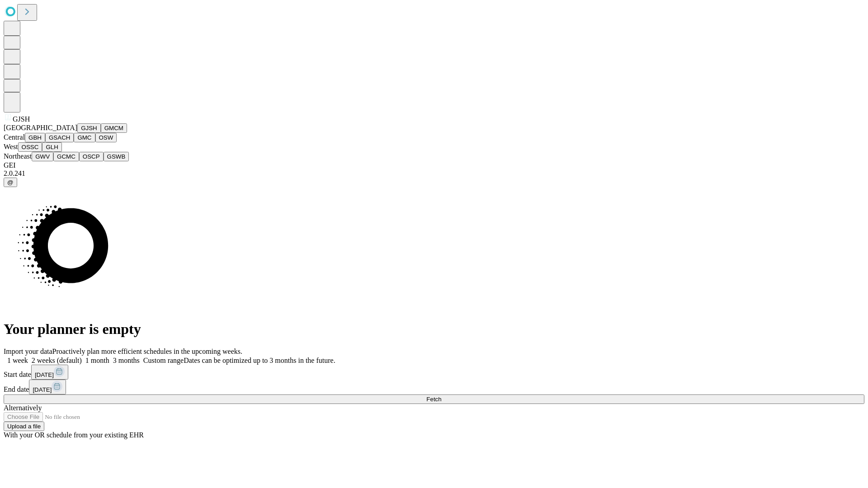  I want to click on span: 2 weeks (default), so click(56, 360).